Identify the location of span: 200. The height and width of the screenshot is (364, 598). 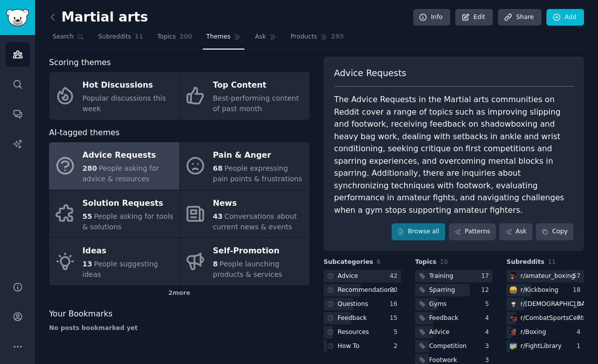
(186, 37).